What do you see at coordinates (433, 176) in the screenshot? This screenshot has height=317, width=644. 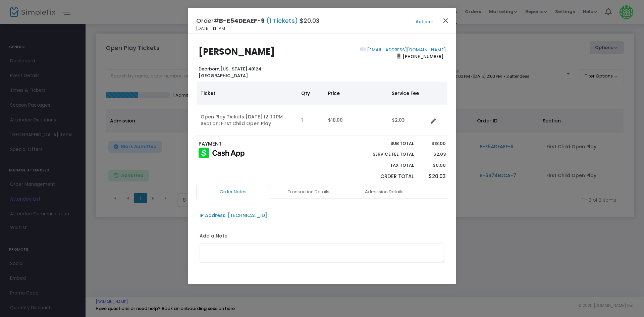 I see `p: $20.03` at bounding box center [433, 176].